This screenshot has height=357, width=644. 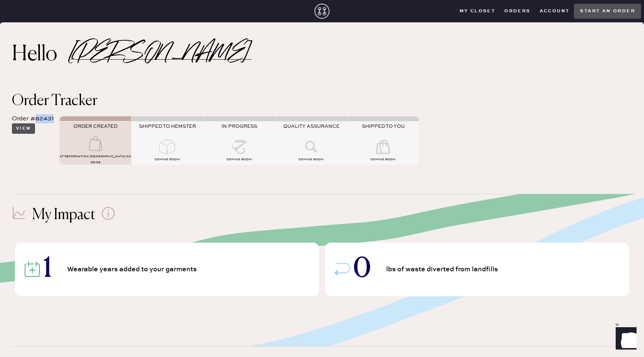 What do you see at coordinates (95, 126) in the screenshot?
I see `span: ORDER CREATED` at bounding box center [95, 126].